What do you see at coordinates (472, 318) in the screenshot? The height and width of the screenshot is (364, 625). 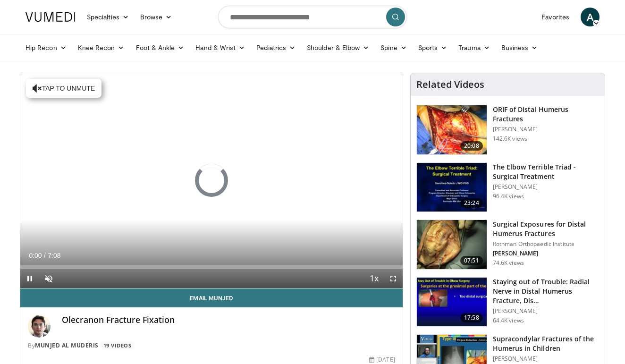 I see `span: 17:58` at bounding box center [472, 318].